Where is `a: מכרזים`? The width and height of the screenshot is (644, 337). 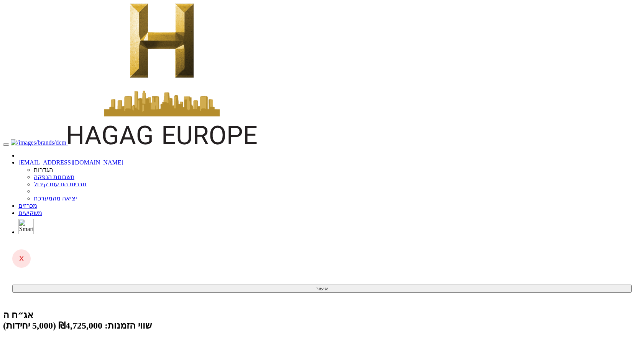 a: מכרזים is located at coordinates (28, 205).